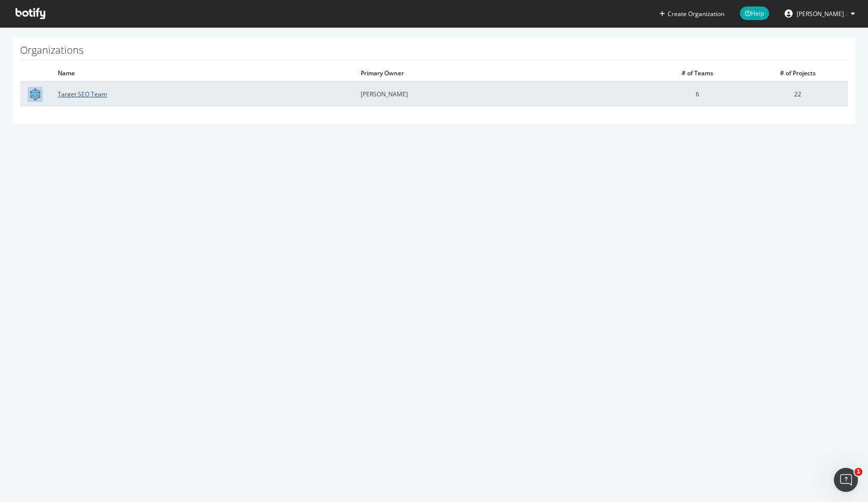 The width and height of the screenshot is (868, 502). What do you see at coordinates (35, 95) in the screenshot?
I see `img: Target SEO Team` at bounding box center [35, 95].